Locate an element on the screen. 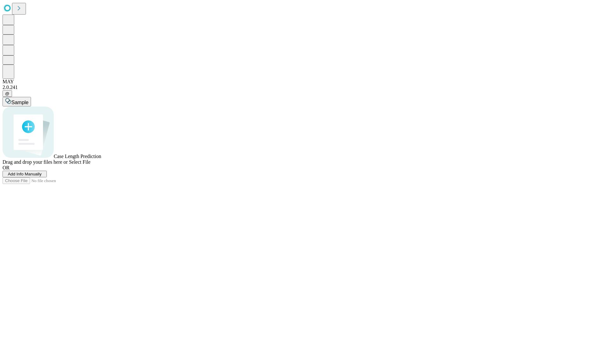  span: Select File is located at coordinates (80, 162).